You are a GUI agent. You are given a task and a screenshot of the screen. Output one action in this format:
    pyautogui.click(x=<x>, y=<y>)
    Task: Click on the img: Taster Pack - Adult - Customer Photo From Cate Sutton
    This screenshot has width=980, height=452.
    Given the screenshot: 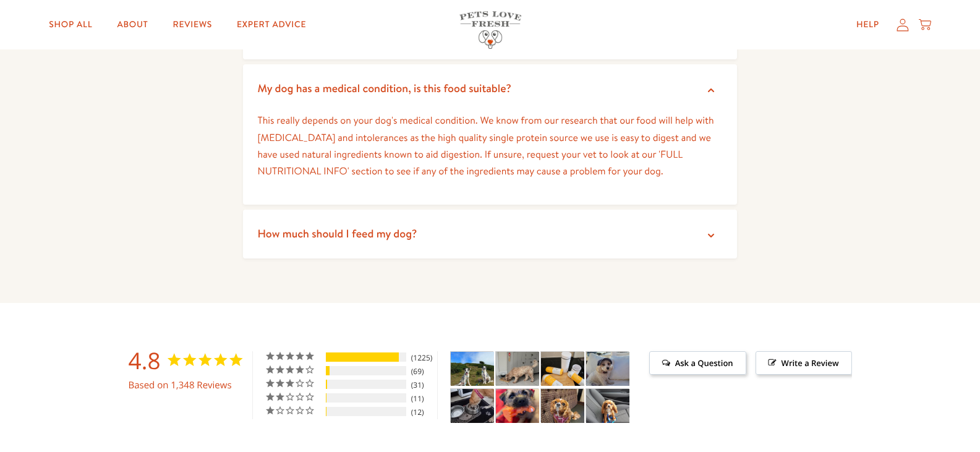 What is the action you would take?
    pyautogui.click(x=518, y=406)
    